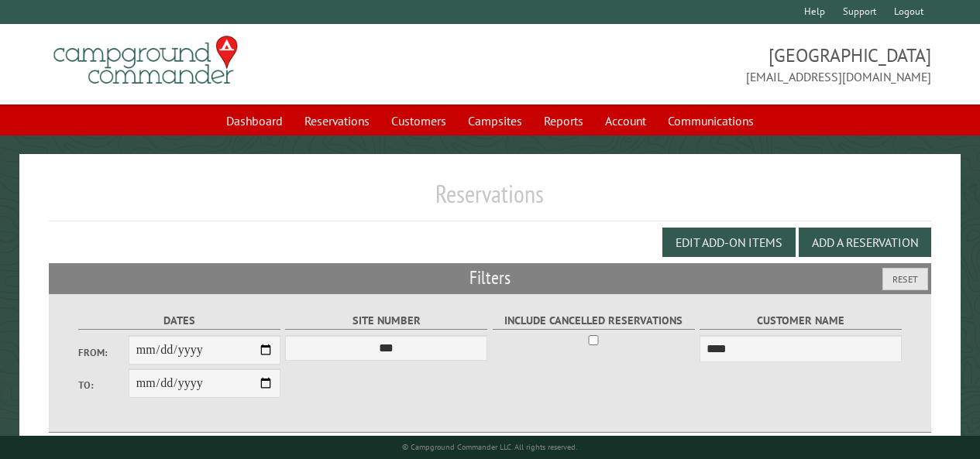  Describe the element at coordinates (490, 200) in the screenshot. I see `h1: Reservations` at that location.